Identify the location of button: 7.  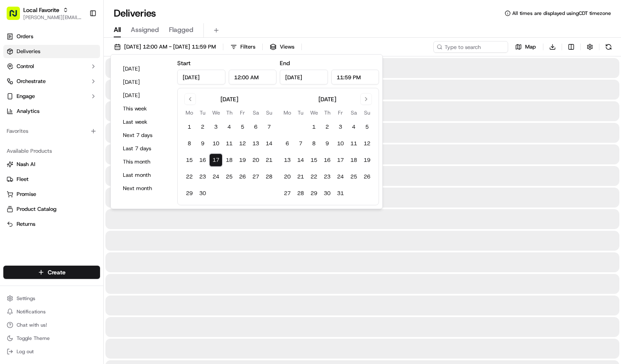
(269, 127).